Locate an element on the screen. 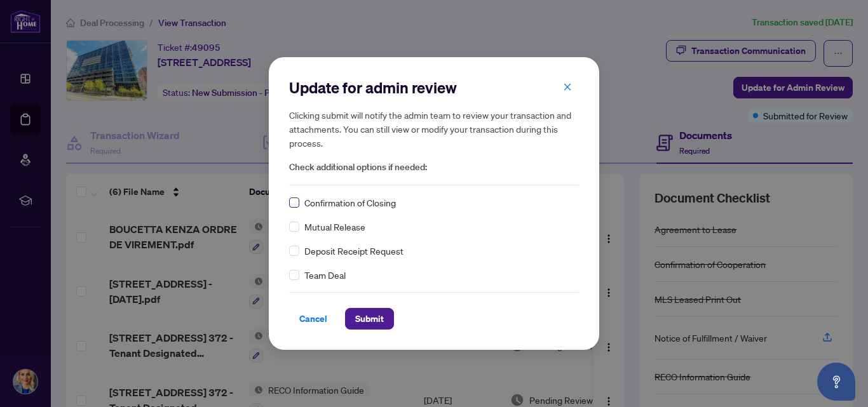  span: close is located at coordinates (568, 87).